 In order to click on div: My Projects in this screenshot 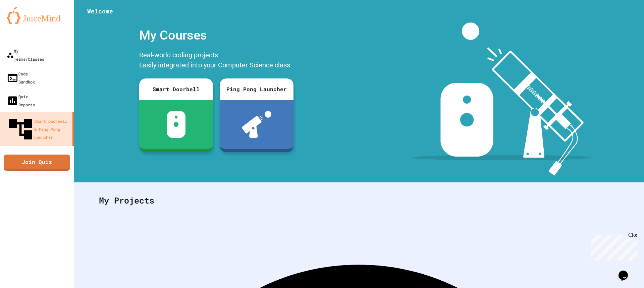, I will do `click(358, 201)`.